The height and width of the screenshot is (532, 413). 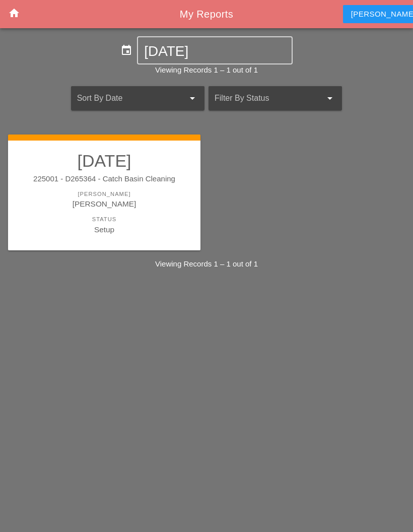 I want to click on i: home, so click(x=14, y=13).